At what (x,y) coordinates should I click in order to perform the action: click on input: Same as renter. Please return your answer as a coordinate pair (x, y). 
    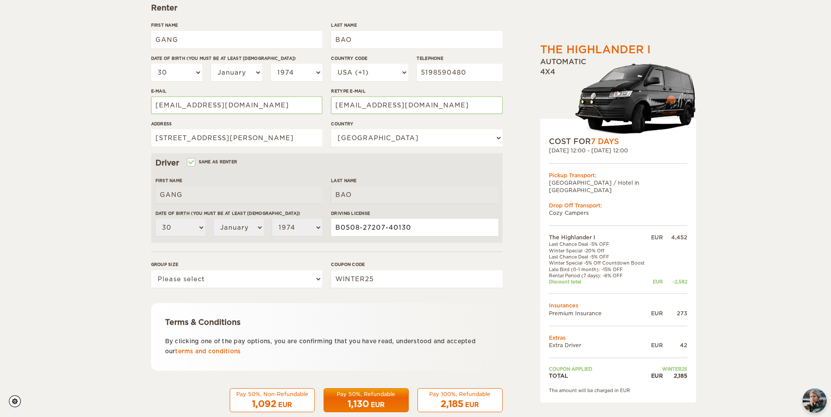
    Looking at the image, I should click on (190, 163).